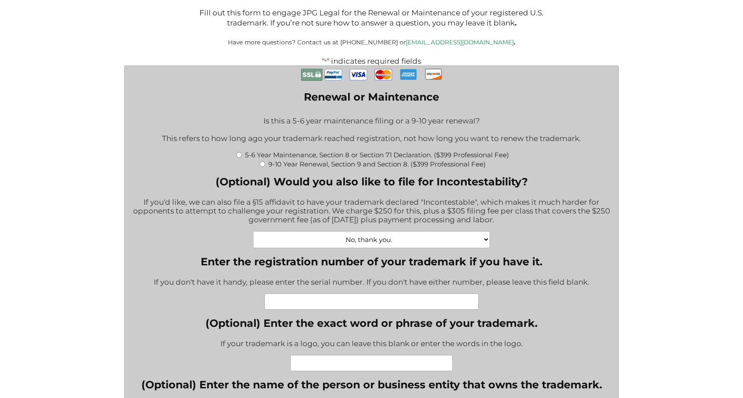 This screenshot has height=398, width=743. I want to click on div: Is this a 5-6 year maintenance filing or a 9-10 year renewal? This refers to how long ago your tr..., so click(372, 130).